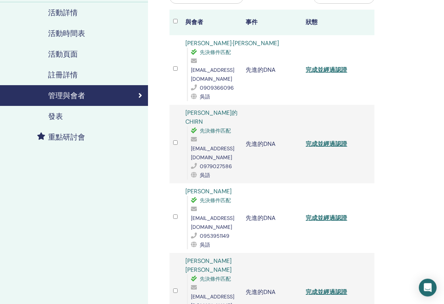 The image size is (444, 304). Describe the element at coordinates (63, 75) in the screenshot. I see `h4: 註冊詳情` at that location.